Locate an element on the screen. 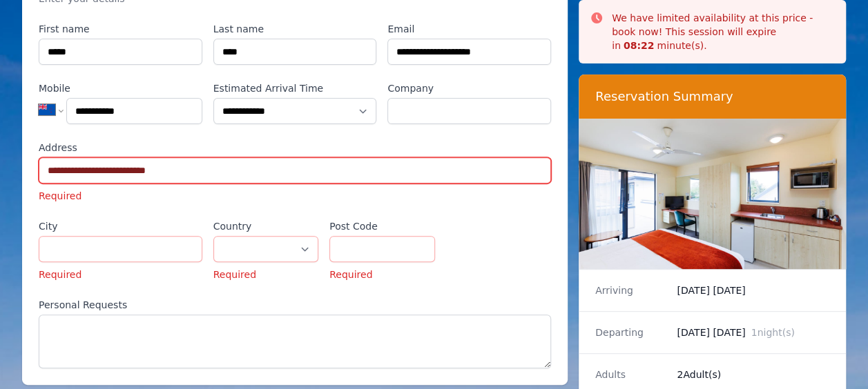  label: Company is located at coordinates (469, 88).